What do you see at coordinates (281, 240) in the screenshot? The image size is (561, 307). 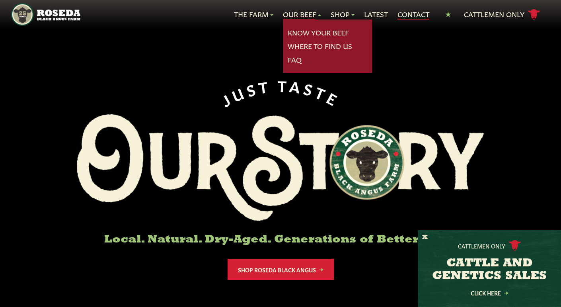 I see `h6: Local. Natural. Dry-Aged. Generations of Better Beef.` at bounding box center [281, 240].